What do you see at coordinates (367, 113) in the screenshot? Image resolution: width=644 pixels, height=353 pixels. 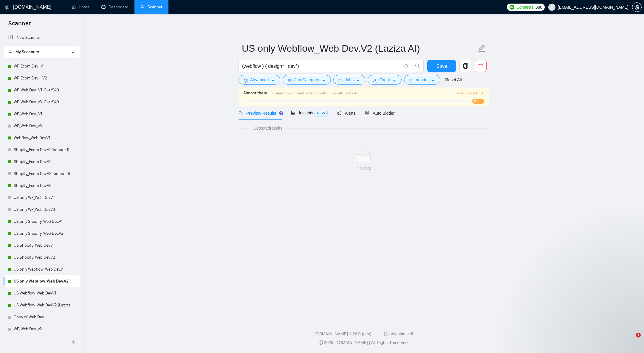 I see `span: robot` at bounding box center [367, 113].